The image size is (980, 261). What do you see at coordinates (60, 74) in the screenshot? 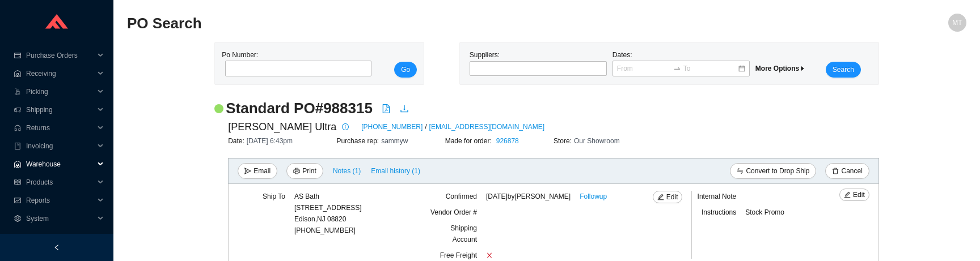
I see `span: Receiving` at bounding box center [60, 74].